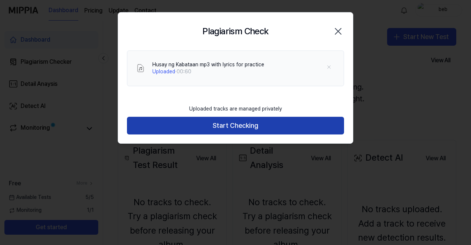 This screenshot has height=245, width=471. I want to click on img: File Select, so click(141, 68).